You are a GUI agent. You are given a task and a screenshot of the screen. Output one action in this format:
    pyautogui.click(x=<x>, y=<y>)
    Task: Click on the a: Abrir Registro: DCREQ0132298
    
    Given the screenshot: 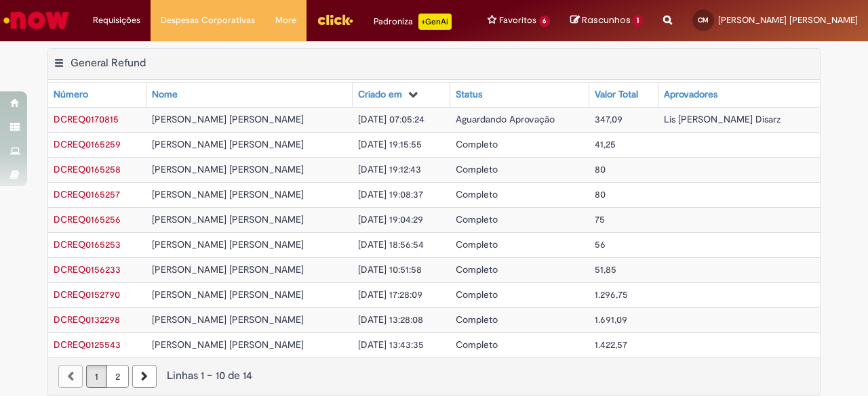 What is the action you would take?
    pyautogui.click(x=87, y=319)
    